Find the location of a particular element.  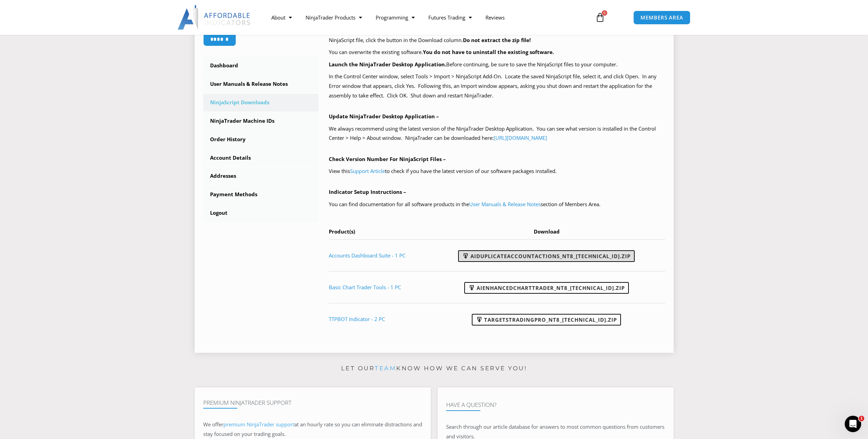

a: Logout is located at coordinates (261, 213).